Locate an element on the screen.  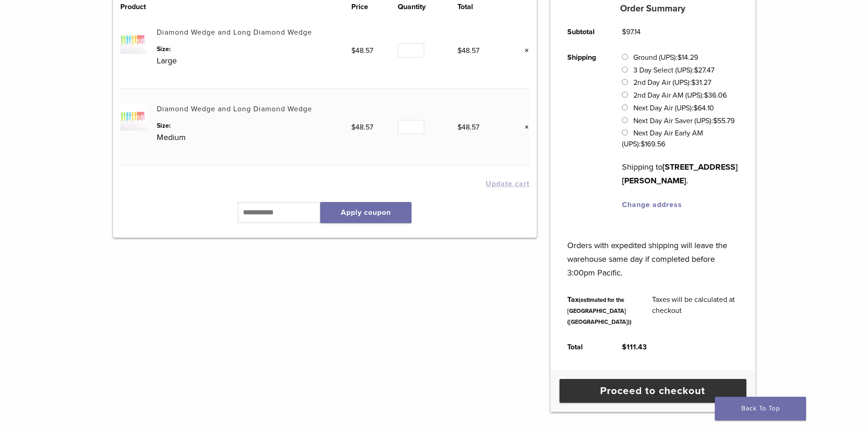
label: 2nd Day Air AM (UPS): is located at coordinates (680, 95).